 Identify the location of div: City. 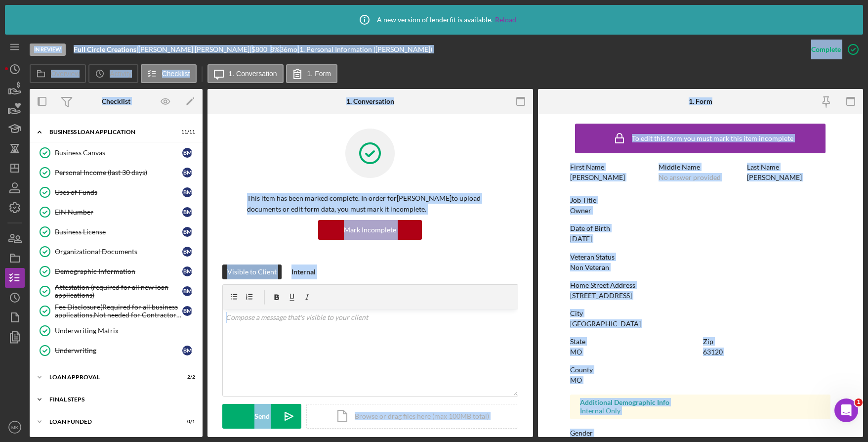
(700, 314).